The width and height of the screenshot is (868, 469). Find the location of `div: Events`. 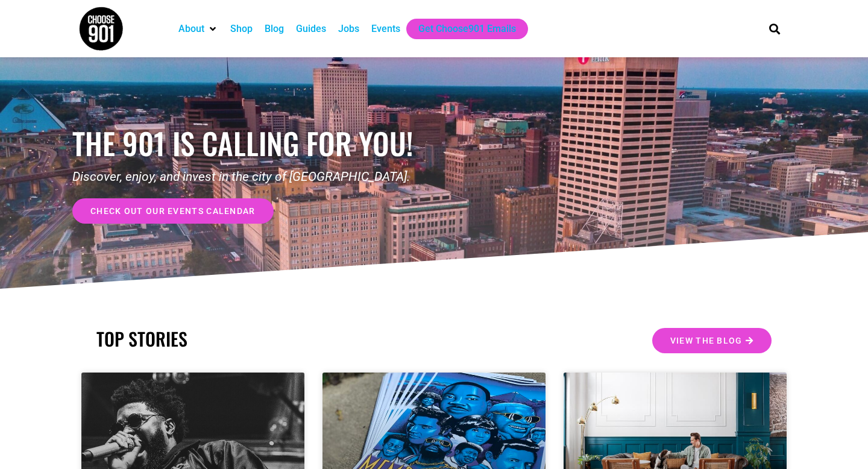

div: Events is located at coordinates (386, 29).